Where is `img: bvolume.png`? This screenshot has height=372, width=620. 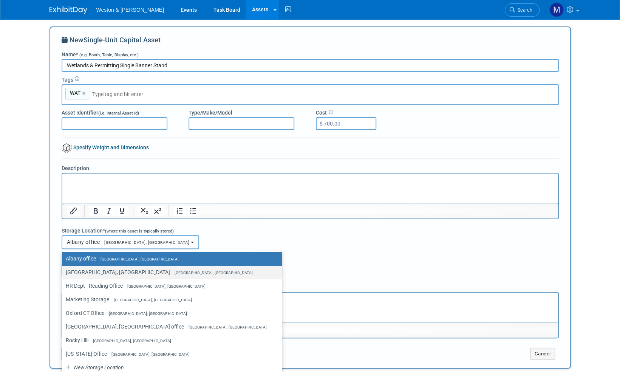
img: bvolume.png is located at coordinates (67, 148).